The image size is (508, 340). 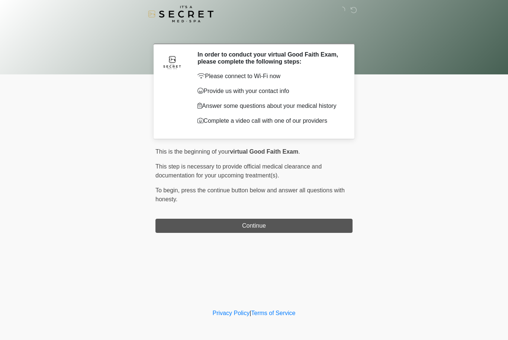 What do you see at coordinates (269, 91) in the screenshot?
I see `p: Provide us with your contact info` at bounding box center [269, 91].